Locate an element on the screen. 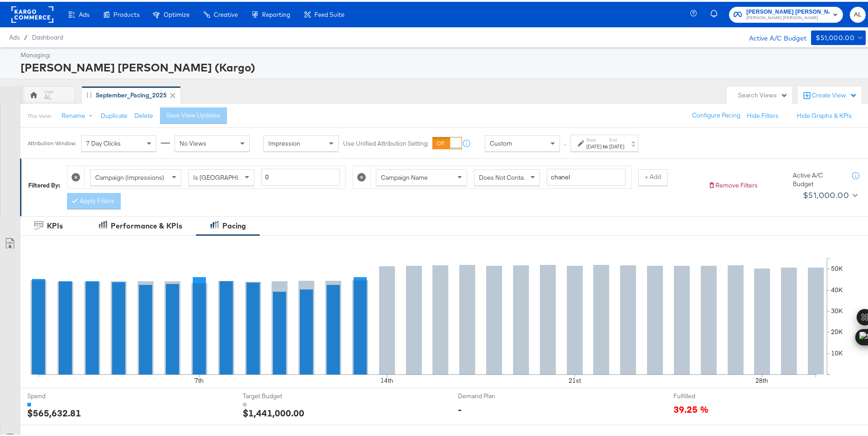 The height and width of the screenshot is (436, 868). span: Campaign Name is located at coordinates (404, 176).